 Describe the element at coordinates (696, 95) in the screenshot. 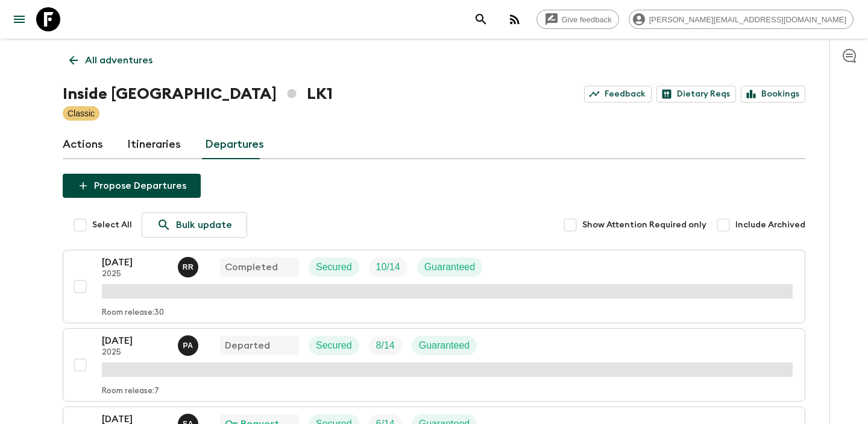

I see `a: Dietary Reqs` at that location.